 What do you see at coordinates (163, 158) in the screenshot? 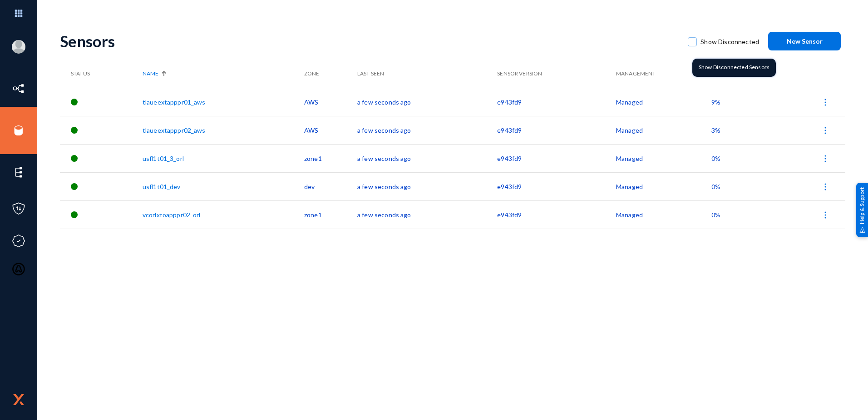
I see `a: usfl1t01_3_orl` at bounding box center [163, 158].